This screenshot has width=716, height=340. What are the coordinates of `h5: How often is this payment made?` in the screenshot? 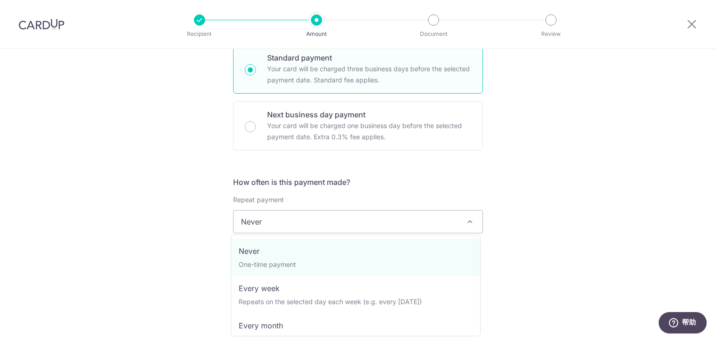 It's located at (358, 182).